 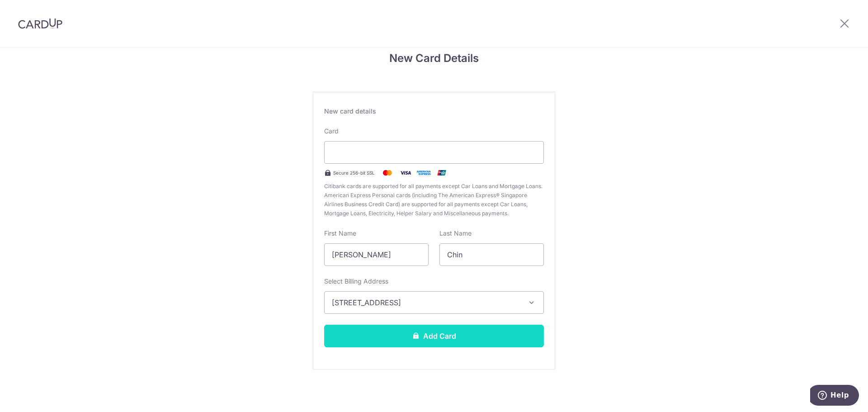 I want to click on img: CardUp, so click(x=40, y=24).